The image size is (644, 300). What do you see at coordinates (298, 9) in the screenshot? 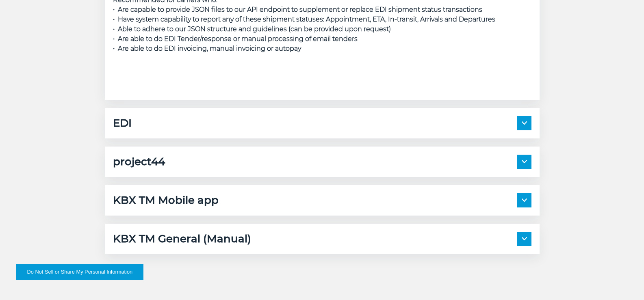
I see `span: • Are capable to provide JSON files to our API endpoint to supplement or replace EDI shipment sta...` at bounding box center [298, 9].